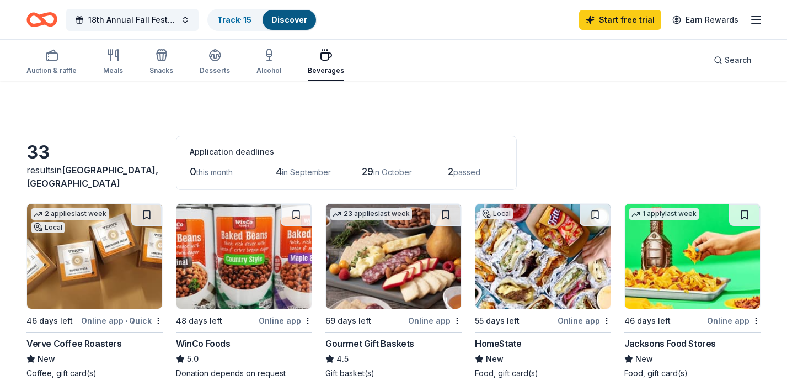  I want to click on div: Verve Coffee Roasters, so click(74, 343).